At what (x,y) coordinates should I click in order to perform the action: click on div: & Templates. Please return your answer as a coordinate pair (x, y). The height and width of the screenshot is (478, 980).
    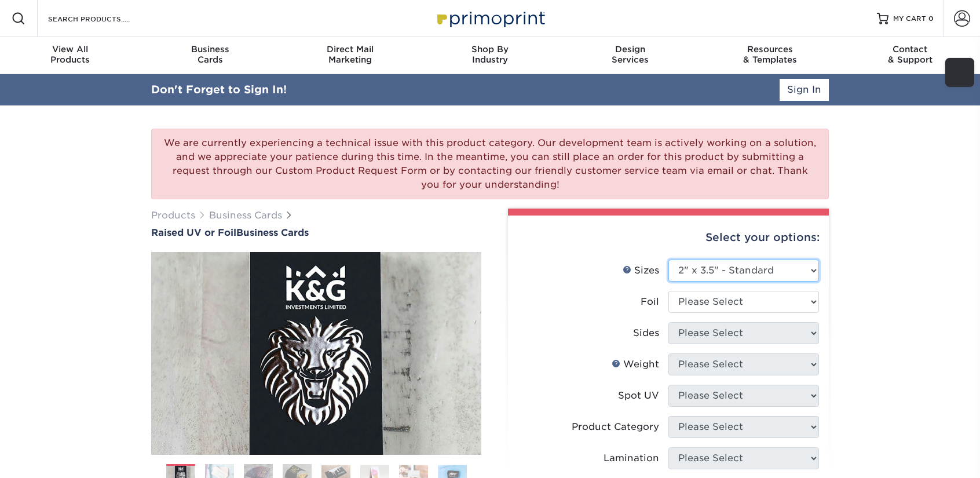
    Looking at the image, I should click on (770, 55).